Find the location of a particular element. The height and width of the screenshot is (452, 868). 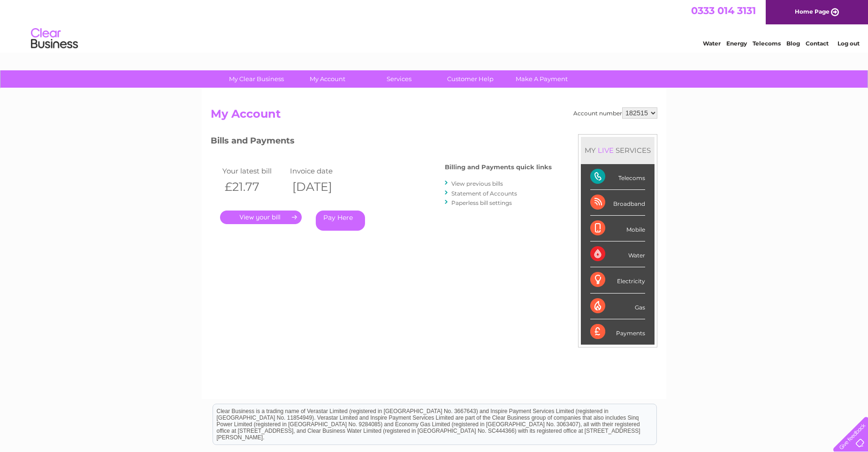

div: Telecoms is located at coordinates (618, 177).